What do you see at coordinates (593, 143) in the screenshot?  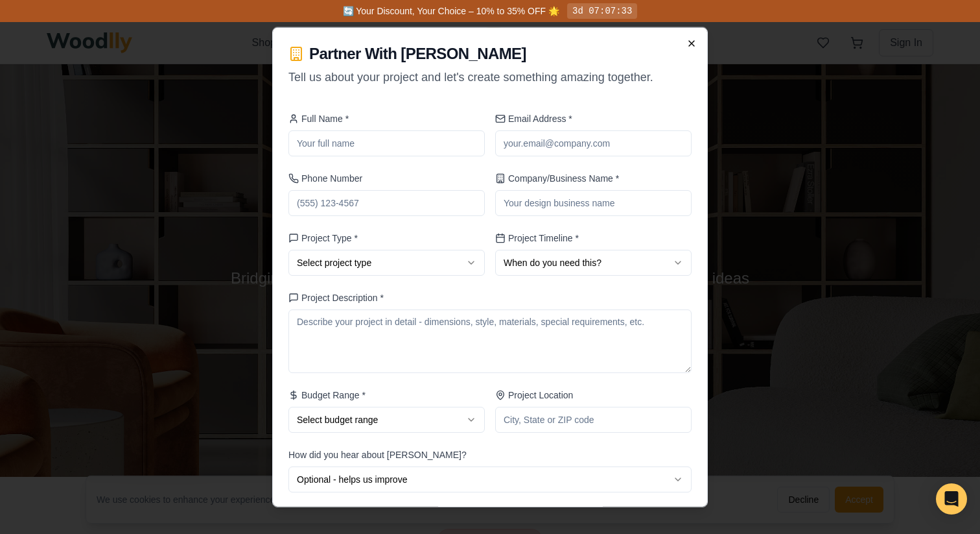 I see `input: your.email@company.com` at bounding box center [593, 143].